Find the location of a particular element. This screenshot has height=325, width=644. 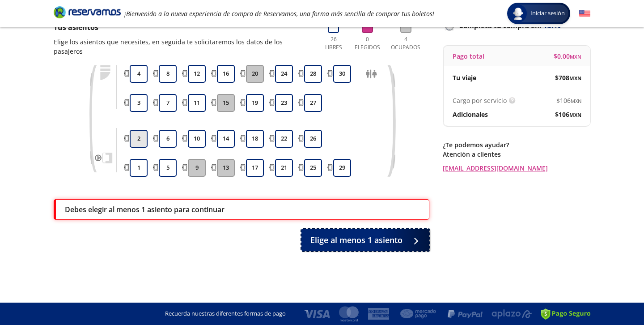

p: ¿Te podemos ayudar? is located at coordinates (517, 144).